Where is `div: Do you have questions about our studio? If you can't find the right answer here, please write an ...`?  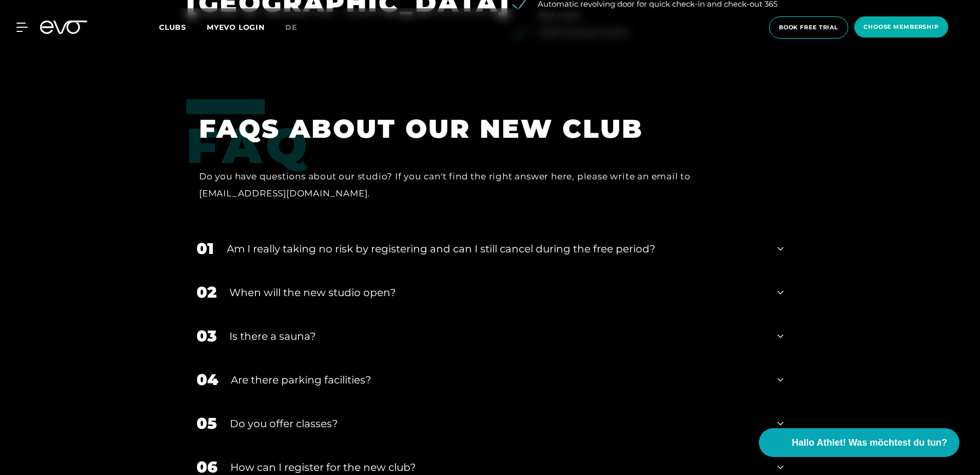
div: Do you have questions about our studio? If you can't find the right answer here, please write an ... is located at coordinates (483, 184).